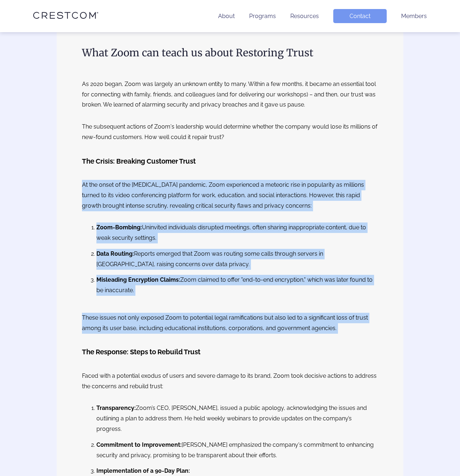 The image size is (460, 476). Describe the element at coordinates (143, 471) in the screenshot. I see `b: Implementation of a 90-Day Plan:` at that location.